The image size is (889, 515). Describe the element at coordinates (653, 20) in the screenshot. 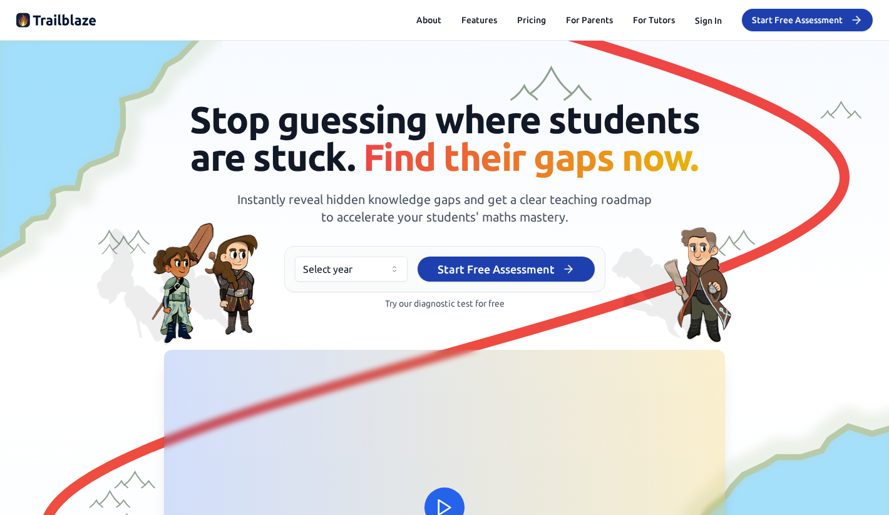

I see `a: For Tutors` at that location.